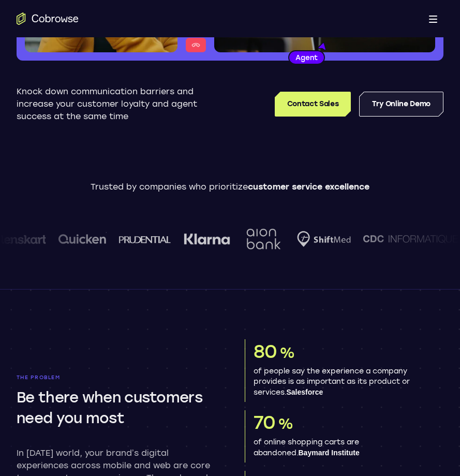 Image resolution: width=460 pixels, height=476 pixels. What do you see at coordinates (329, 453) in the screenshot?
I see `span: Baymard Institute` at bounding box center [329, 453].